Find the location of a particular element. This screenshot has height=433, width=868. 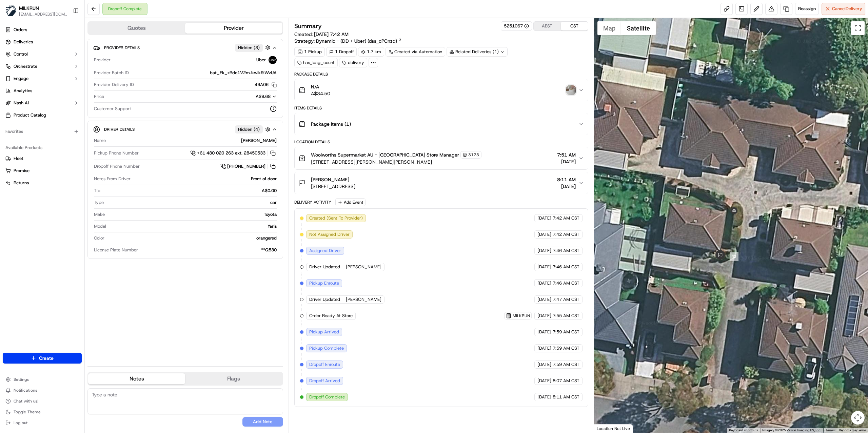

span: Dropoff Complete is located at coordinates (326, 397).